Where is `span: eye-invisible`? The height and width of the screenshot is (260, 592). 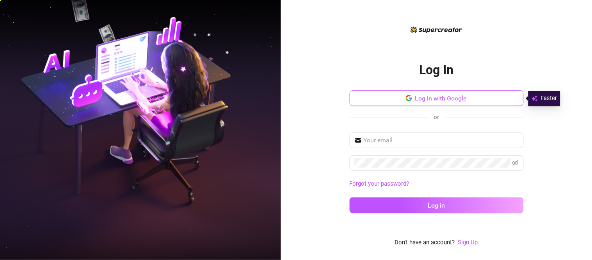 span: eye-invisible is located at coordinates (516, 163).